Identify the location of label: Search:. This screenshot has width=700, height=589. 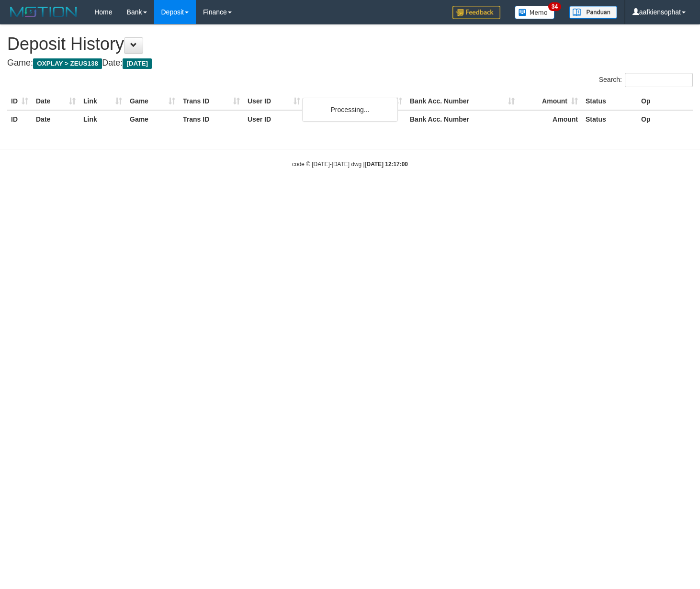
(646, 80).